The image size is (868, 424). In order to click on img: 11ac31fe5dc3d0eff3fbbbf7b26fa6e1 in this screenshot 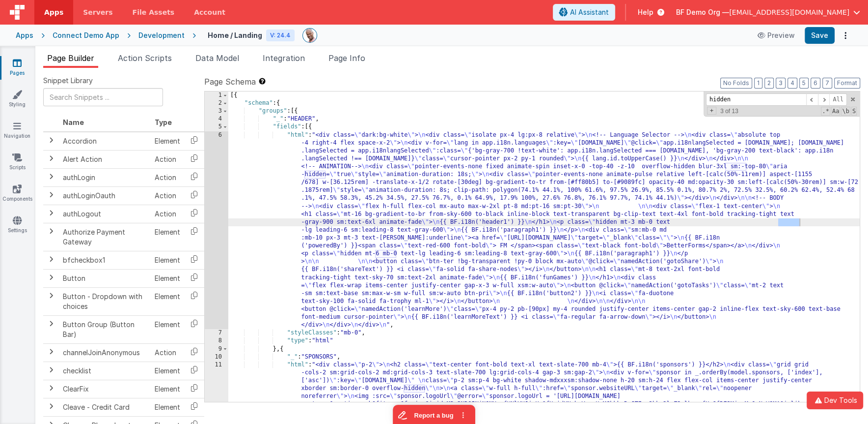, I will do `click(310, 35)`.